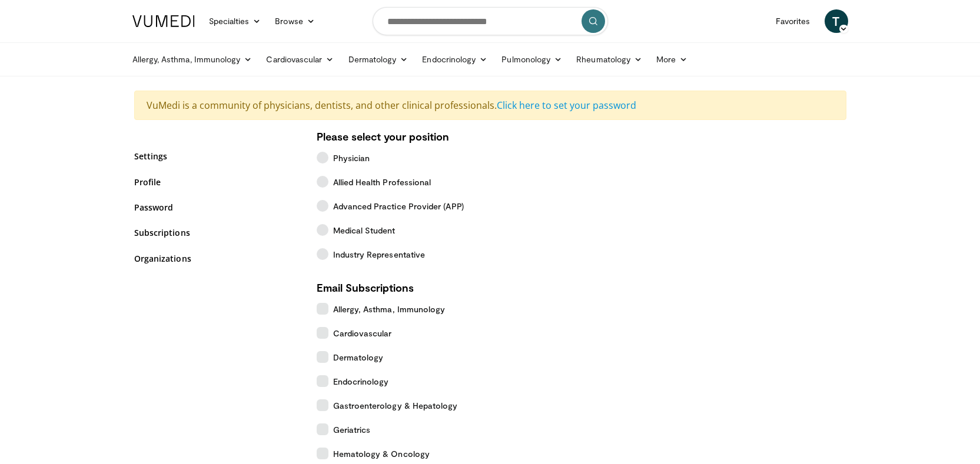  I want to click on a: Endocrinology, so click(455, 59).